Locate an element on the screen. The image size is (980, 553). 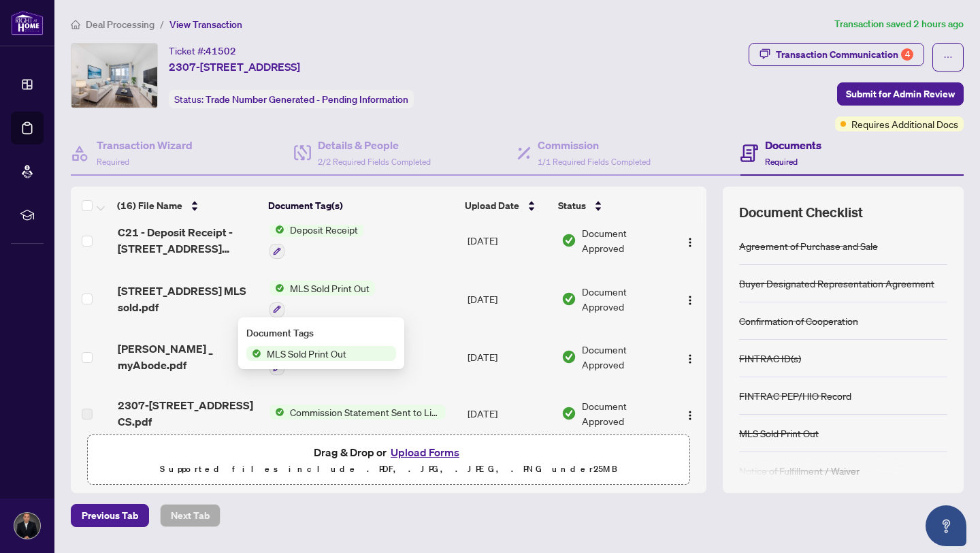
h4: Commission is located at coordinates (594, 145).